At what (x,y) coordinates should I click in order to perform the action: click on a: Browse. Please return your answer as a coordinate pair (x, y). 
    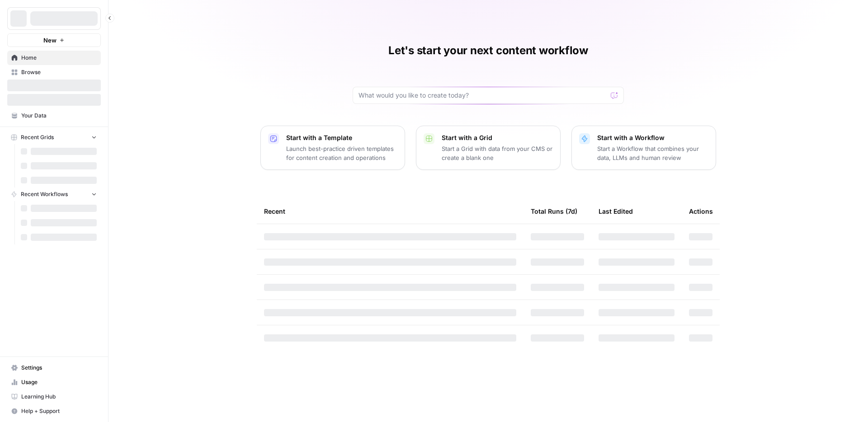
    Looking at the image, I should click on (54, 72).